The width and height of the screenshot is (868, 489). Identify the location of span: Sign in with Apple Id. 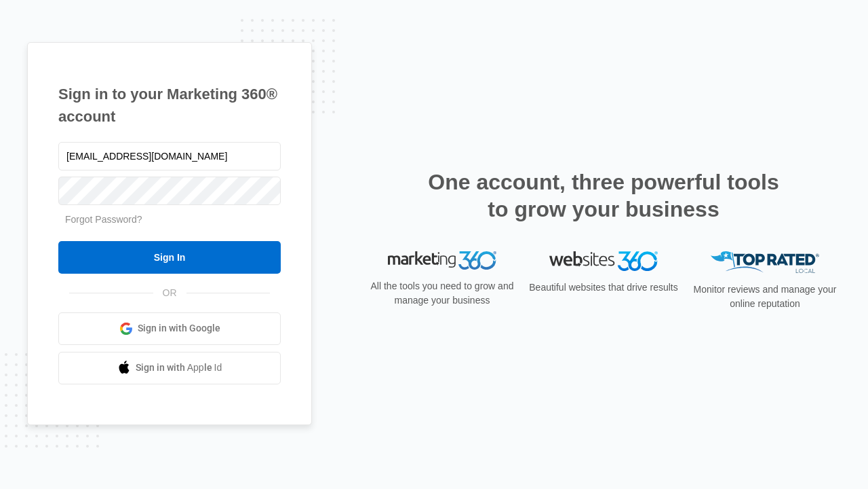
(179, 367).